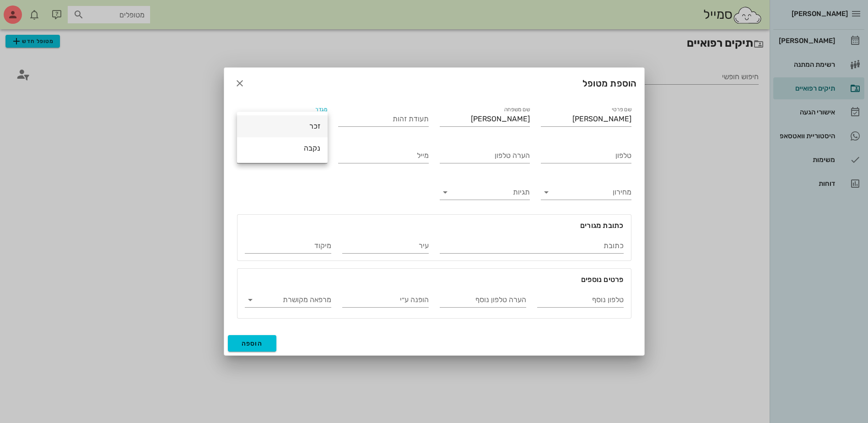 The image size is (868, 423). What do you see at coordinates (621, 109) in the screenshot?
I see `label: שם פרטי` at bounding box center [621, 109].